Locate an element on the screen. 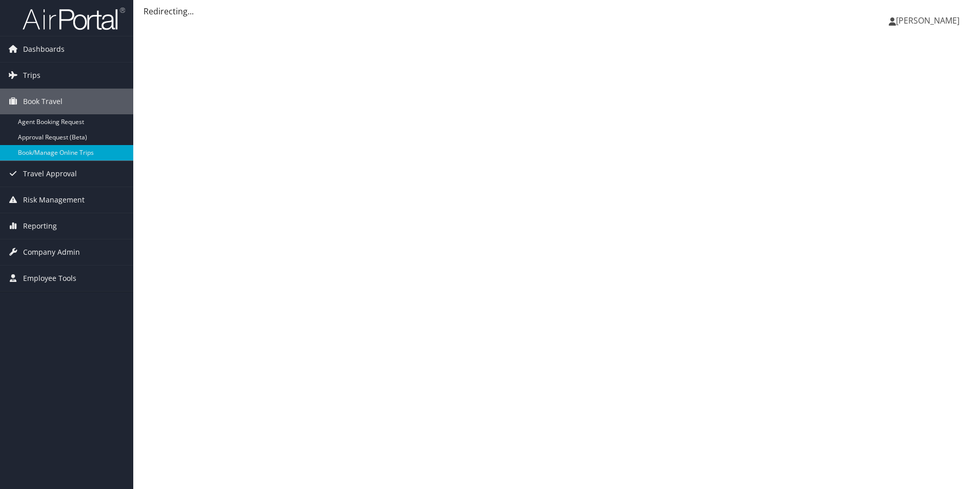 The height and width of the screenshot is (489, 980). span: Dashboards is located at coordinates (44, 49).